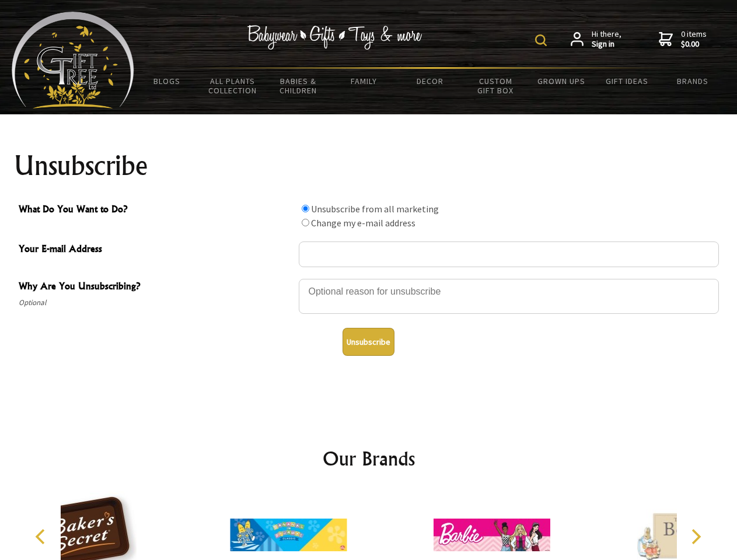 This screenshot has width=737, height=560. Describe the element at coordinates (496, 85) in the screenshot. I see `a: Custom Gift Box` at that location.